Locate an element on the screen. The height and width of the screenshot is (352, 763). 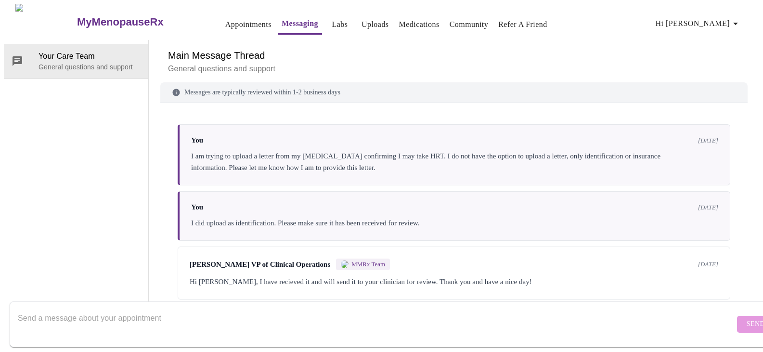
h3: MyMenopauseRx is located at coordinates (120, 22).